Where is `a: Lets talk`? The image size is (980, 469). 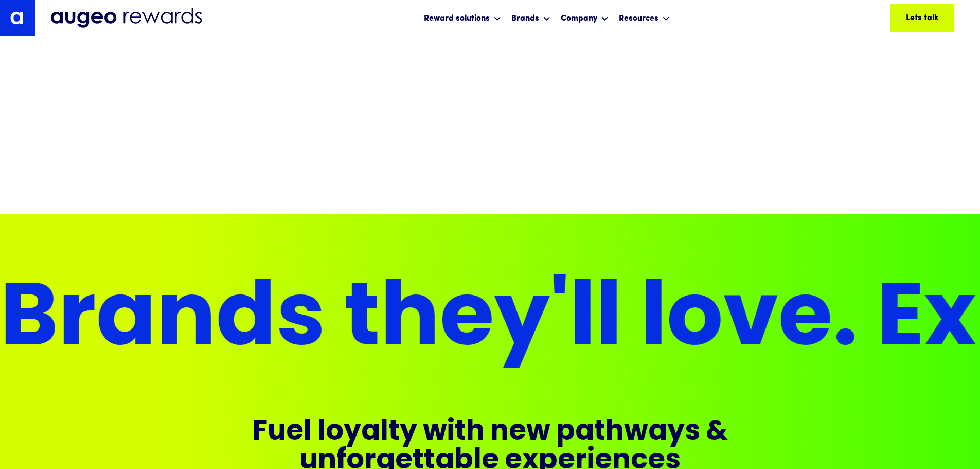 a: Lets talk is located at coordinates (922, 18).